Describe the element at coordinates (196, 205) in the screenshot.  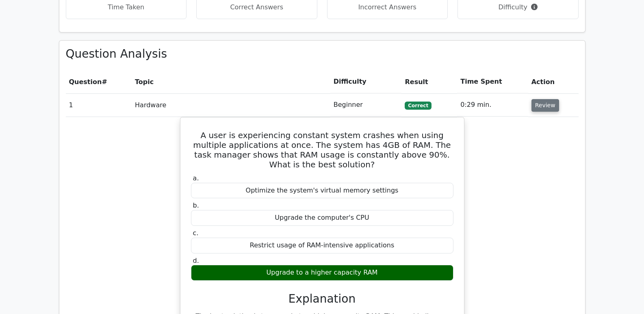
I see `span: b.` at that location.